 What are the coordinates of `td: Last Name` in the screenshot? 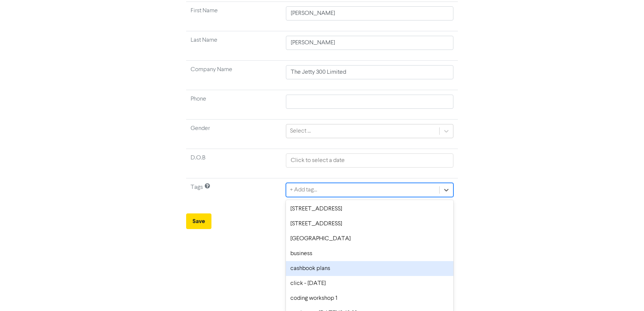 It's located at (234, 46).